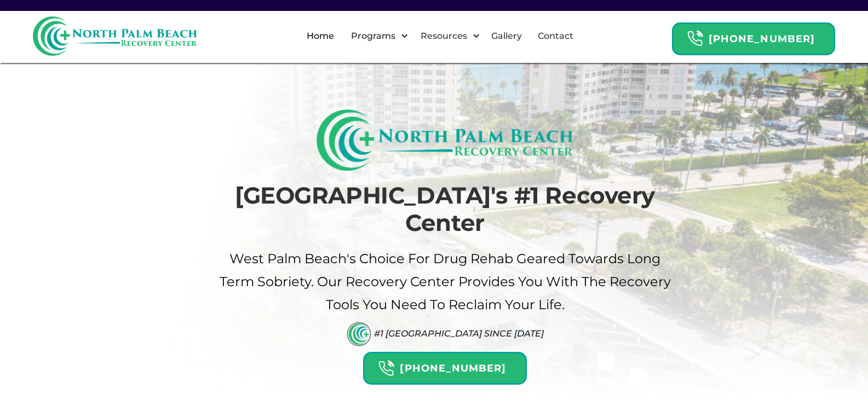  Describe the element at coordinates (320, 36) in the screenshot. I see `a: Home` at that location.